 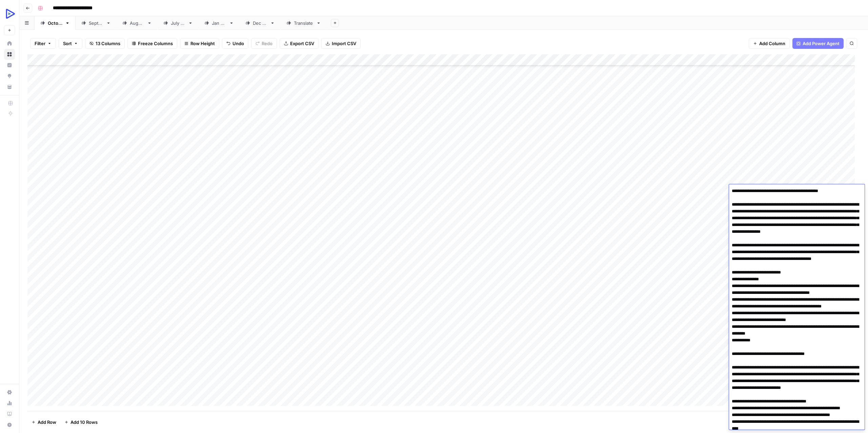 I want to click on a: Settings, so click(x=9, y=392).